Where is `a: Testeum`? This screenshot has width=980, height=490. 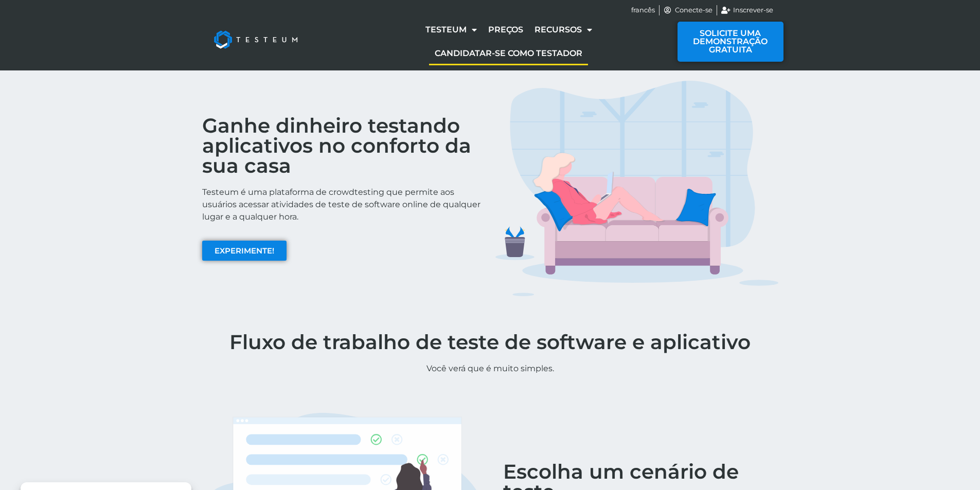
a: Testeum is located at coordinates (452, 29).